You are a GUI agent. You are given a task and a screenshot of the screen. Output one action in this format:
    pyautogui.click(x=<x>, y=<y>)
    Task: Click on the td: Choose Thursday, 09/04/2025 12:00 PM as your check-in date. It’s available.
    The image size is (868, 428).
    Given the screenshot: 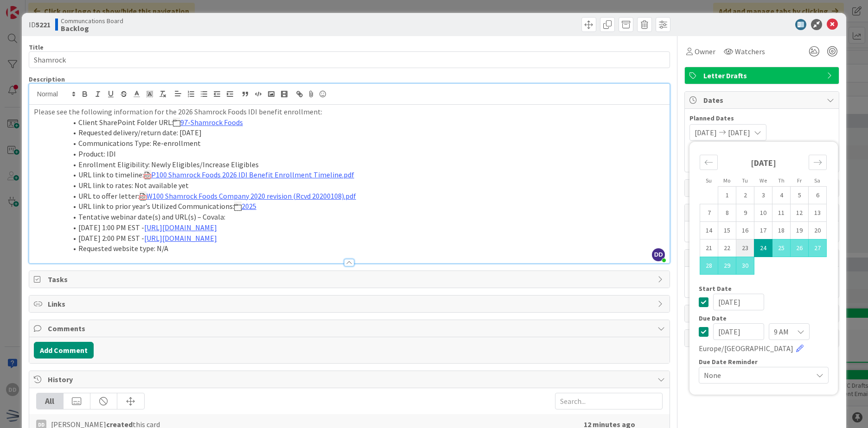 What is the action you would take?
    pyautogui.click(x=781, y=196)
    